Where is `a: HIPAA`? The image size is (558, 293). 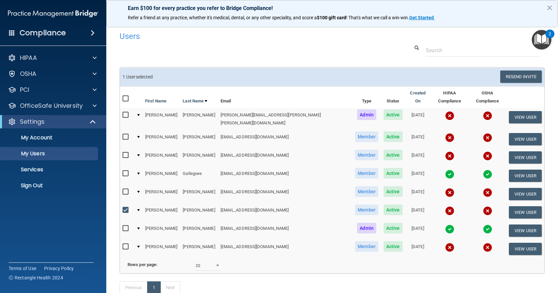 a: HIPAA is located at coordinates (52, 58).